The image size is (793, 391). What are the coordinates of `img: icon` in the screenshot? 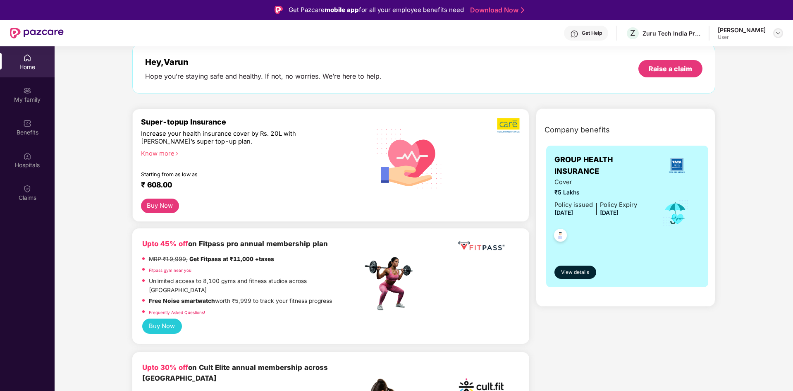 It's located at (675, 213).